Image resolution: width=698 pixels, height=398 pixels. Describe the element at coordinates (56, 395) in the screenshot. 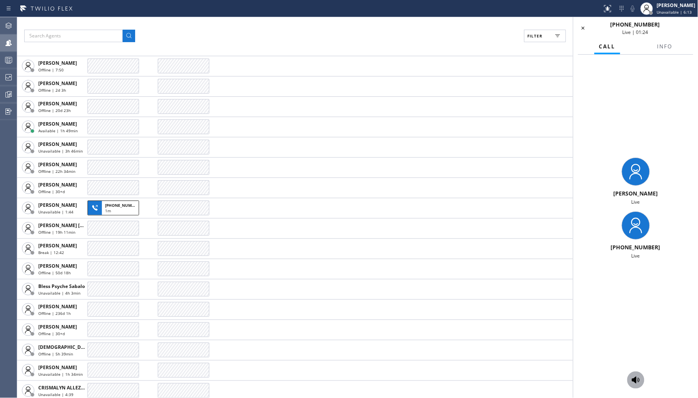

I see `span: Unavailable | 4:39` at that location.